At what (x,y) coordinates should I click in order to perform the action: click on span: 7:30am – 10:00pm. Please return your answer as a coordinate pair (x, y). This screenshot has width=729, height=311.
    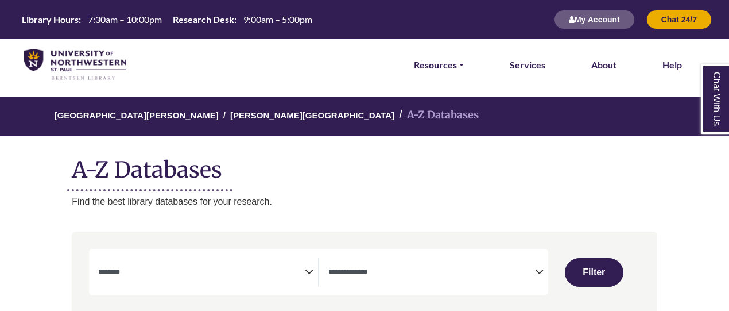
    Looking at the image, I should click on (125, 19).